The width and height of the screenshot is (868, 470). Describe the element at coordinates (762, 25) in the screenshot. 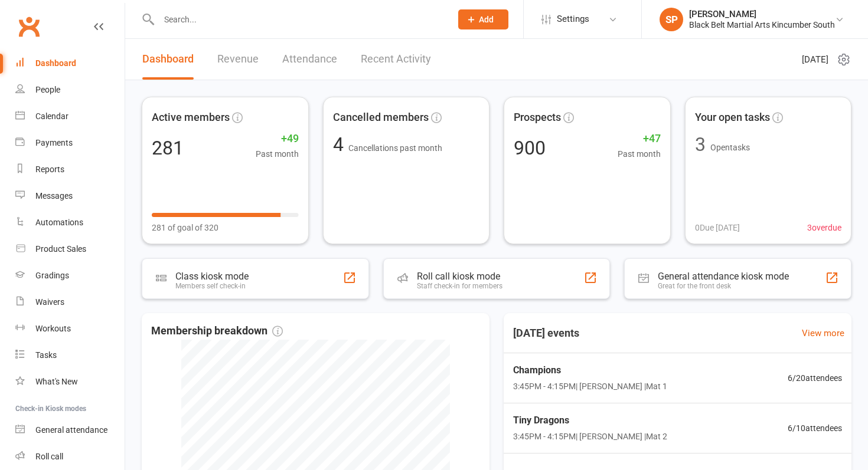

I see `div: Black Belt Martial Arts Kincumber South` at that location.